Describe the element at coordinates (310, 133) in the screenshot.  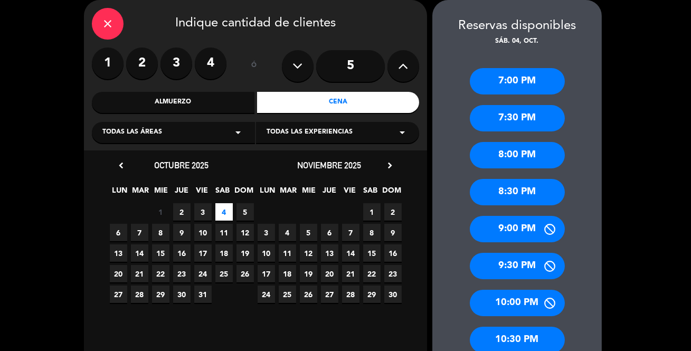
I see `span: Todas las experiencias` at that location.